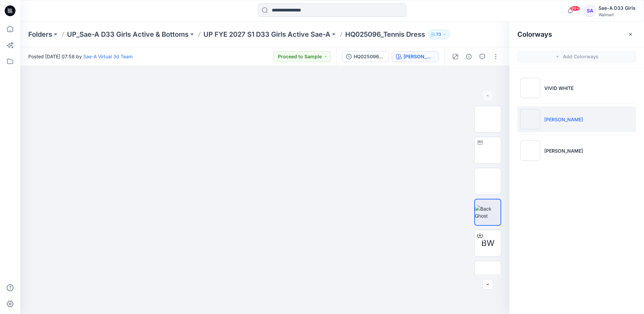  Describe the element at coordinates (575, 9) in the screenshot. I see `span: 99+` at that location.